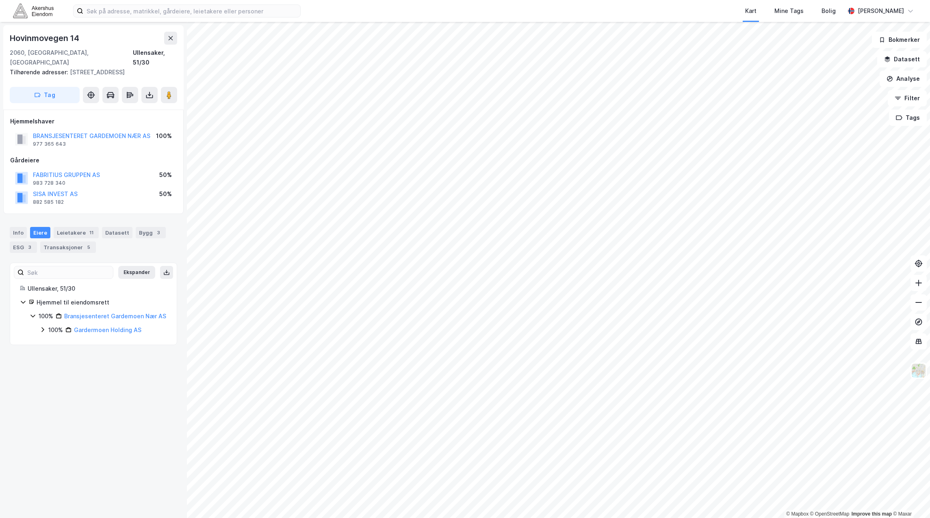 The image size is (930, 518). Describe the element at coordinates (49, 144) in the screenshot. I see `div: 977 365 643` at that location.